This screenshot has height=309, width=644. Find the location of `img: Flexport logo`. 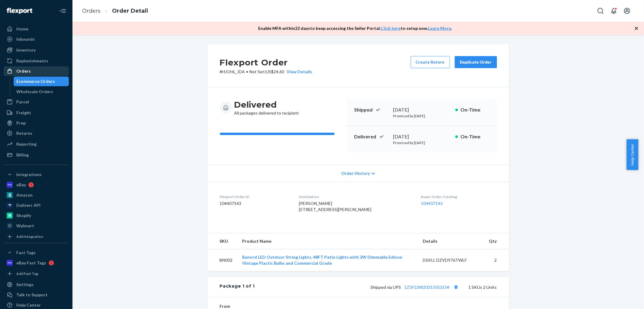

img: Flexport logo is located at coordinates (19, 11).